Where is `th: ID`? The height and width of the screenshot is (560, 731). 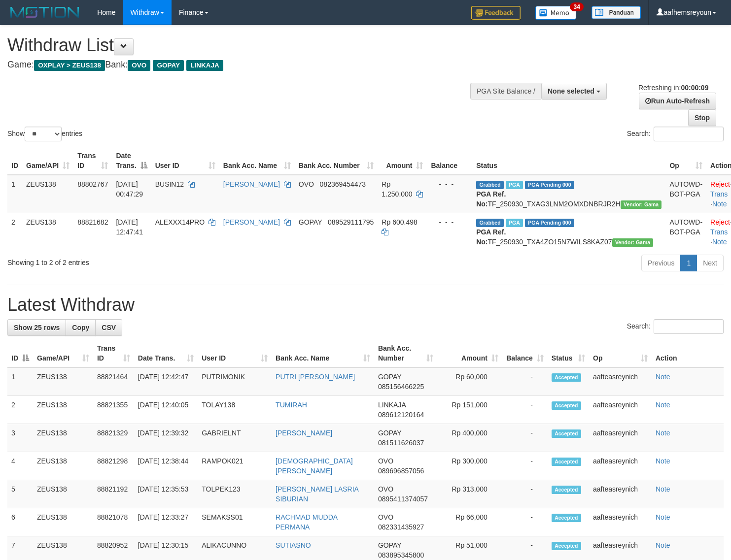
th: ID is located at coordinates (15, 161).